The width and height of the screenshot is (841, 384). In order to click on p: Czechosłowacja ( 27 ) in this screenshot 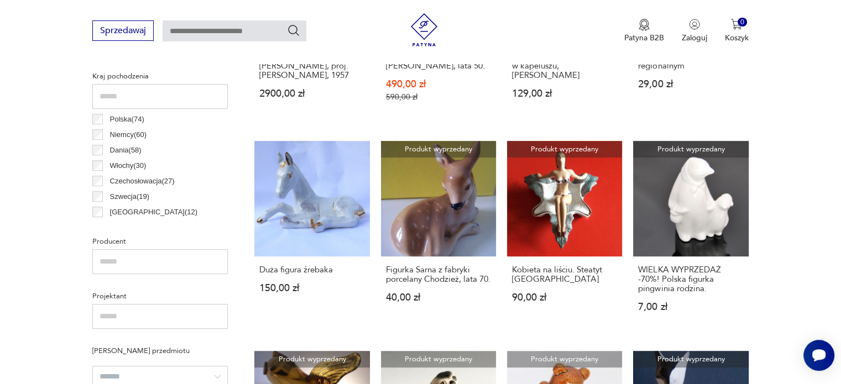, I will do `click(142, 181)`.